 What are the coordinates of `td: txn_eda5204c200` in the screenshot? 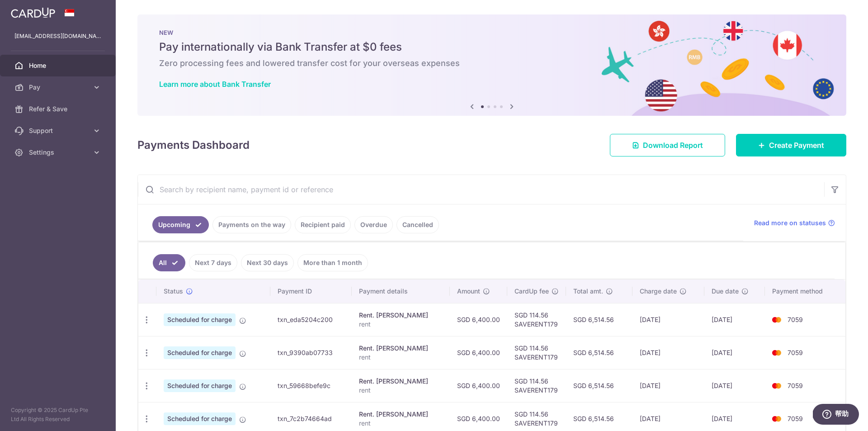 It's located at (311, 319).